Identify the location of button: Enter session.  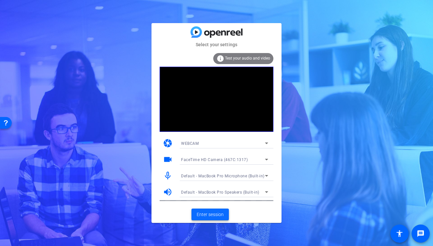
(210, 214).